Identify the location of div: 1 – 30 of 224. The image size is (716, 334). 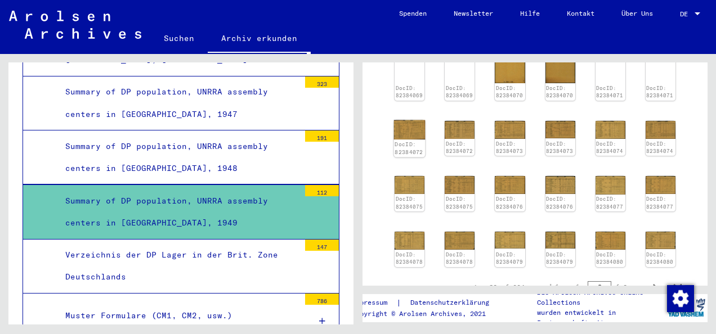
(499, 288).